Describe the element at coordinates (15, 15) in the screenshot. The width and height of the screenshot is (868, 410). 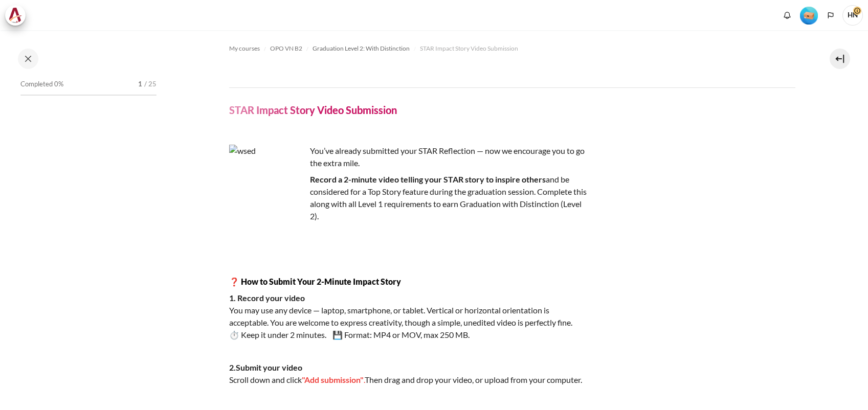
I see `img: Architeck` at that location.